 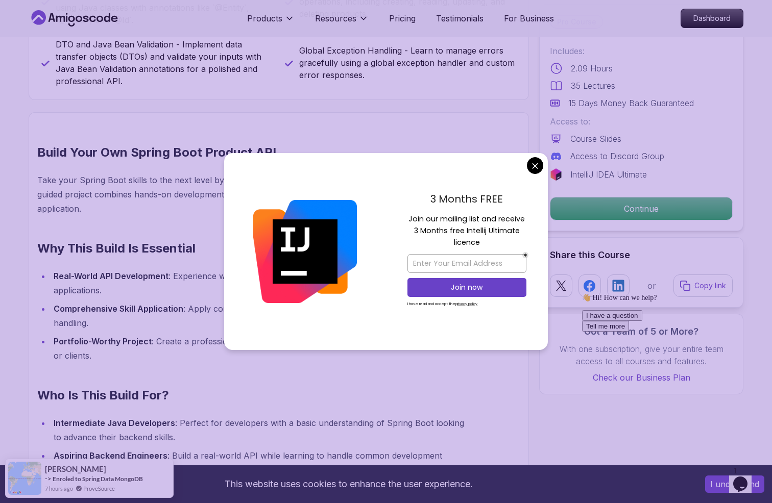 What do you see at coordinates (703, 286) in the screenshot?
I see `button: Copy link` at bounding box center [703, 286].